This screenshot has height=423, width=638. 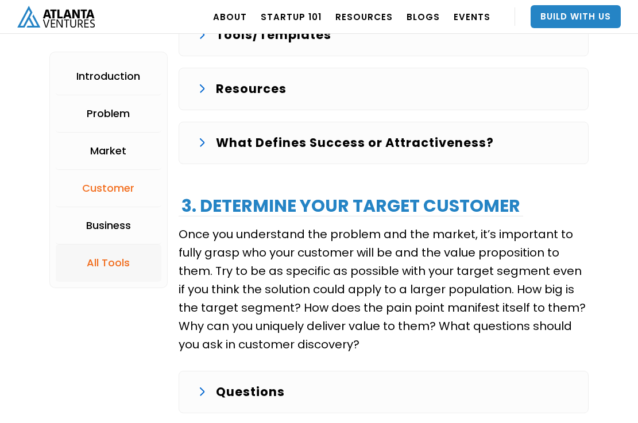 I want to click on p: Once you understand the problem and the market, it’s important to fully grasp who your customer w..., so click(x=384, y=289).